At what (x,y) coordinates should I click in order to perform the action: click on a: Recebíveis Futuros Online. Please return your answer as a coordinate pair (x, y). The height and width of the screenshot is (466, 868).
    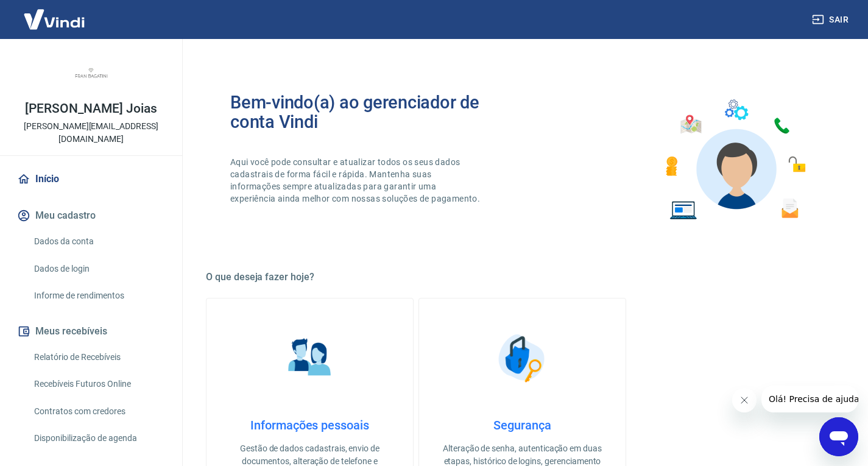
    Looking at the image, I should click on (98, 384).